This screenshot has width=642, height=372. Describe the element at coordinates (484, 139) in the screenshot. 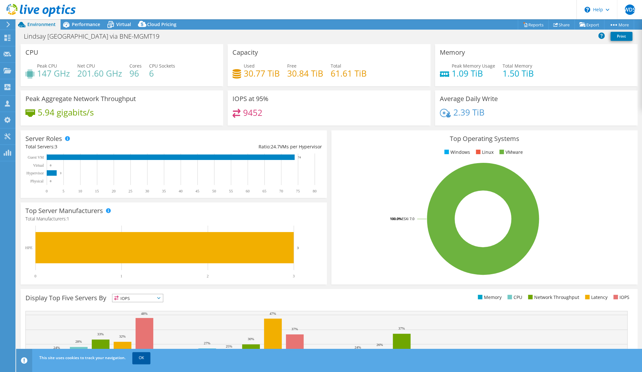

I see `h3: Top Operating Systems` at that location.